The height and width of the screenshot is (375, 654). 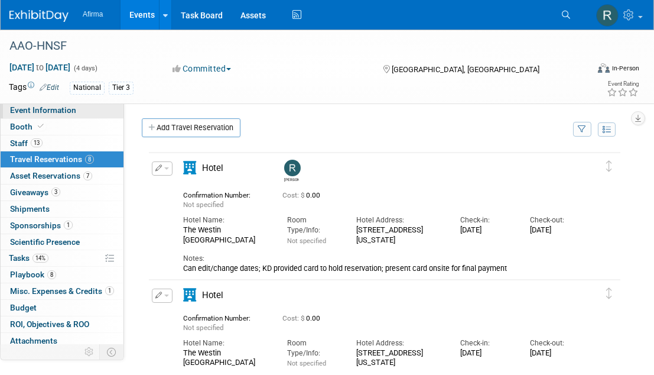 What do you see at coordinates (28, 126) in the screenshot?
I see `span: Booth` at bounding box center [28, 126].